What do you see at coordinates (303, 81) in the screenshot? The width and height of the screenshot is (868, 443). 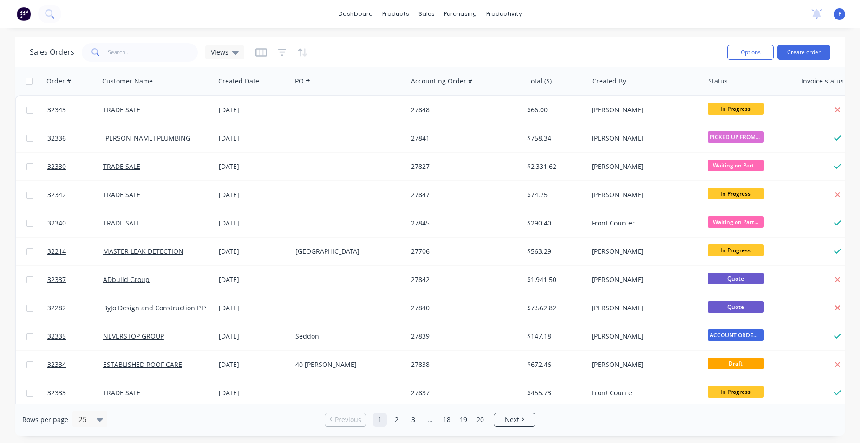 I see `div: PO #` at bounding box center [303, 81].